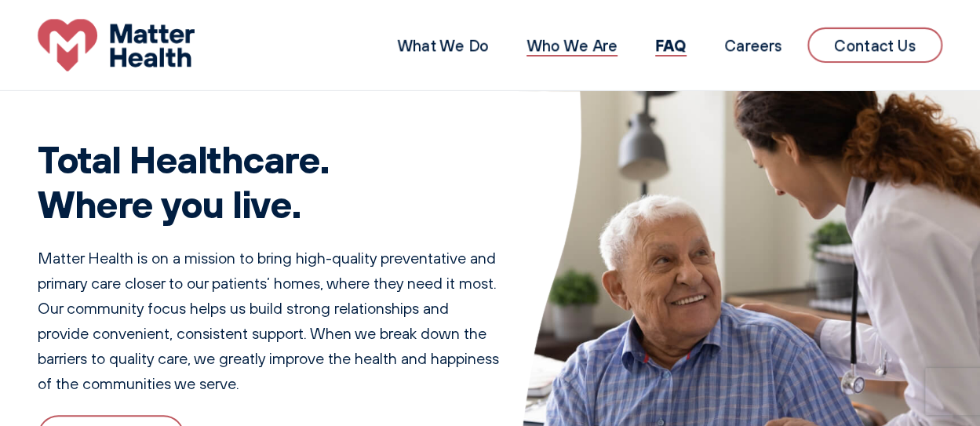 This screenshot has width=980, height=426. I want to click on a: Careers, so click(753, 45).